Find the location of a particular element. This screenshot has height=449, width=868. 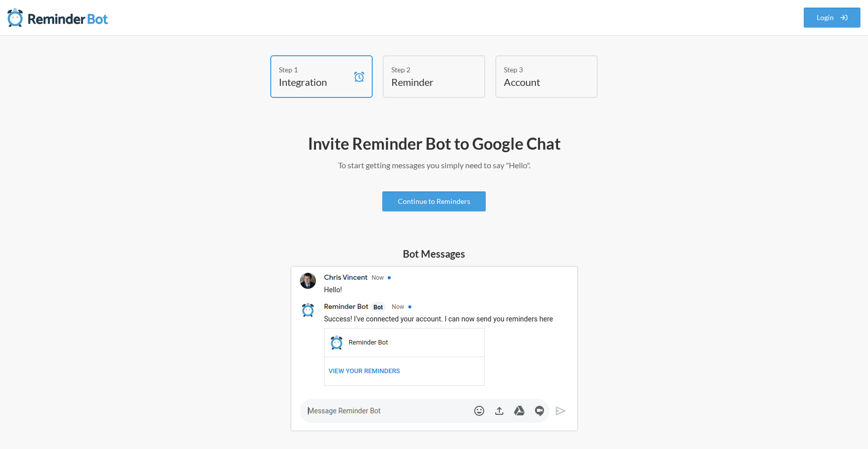

h2: Invite Reminder Bot to Google Chat is located at coordinates (434, 144).